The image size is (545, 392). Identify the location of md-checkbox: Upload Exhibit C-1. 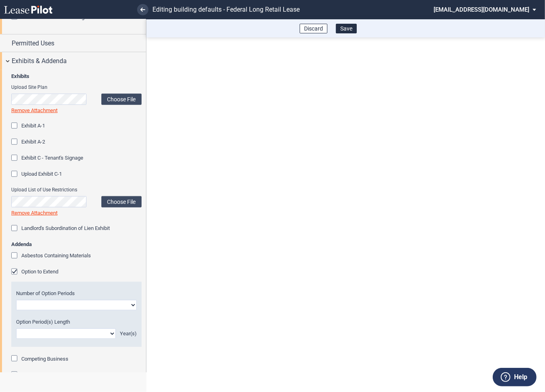
(37, 175).